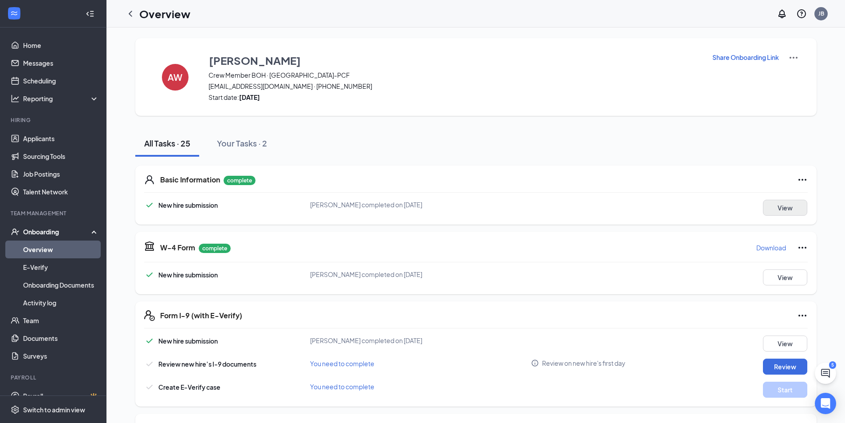 This screenshot has height=423, width=845. What do you see at coordinates (207, 364) in the screenshot?
I see `span: Review new hire’s I-9 documents` at bounding box center [207, 364].